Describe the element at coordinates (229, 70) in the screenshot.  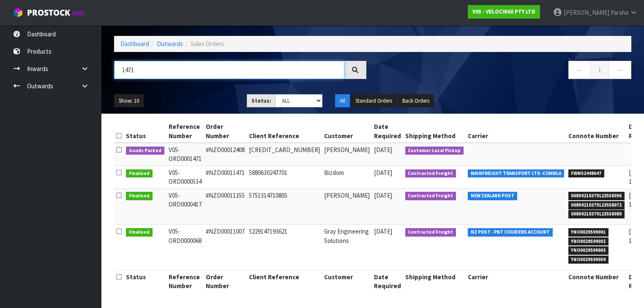
I see `input: Search sales orders` at that location.